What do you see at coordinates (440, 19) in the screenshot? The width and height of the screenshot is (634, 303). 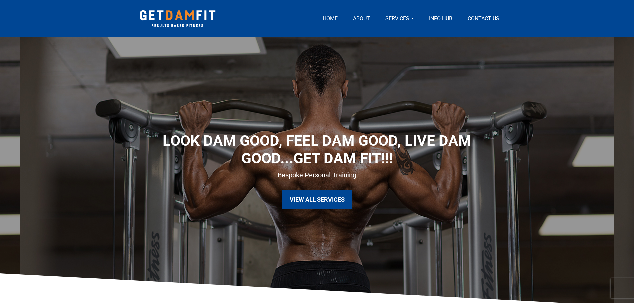 I see `a: Info Hub` at bounding box center [440, 19].